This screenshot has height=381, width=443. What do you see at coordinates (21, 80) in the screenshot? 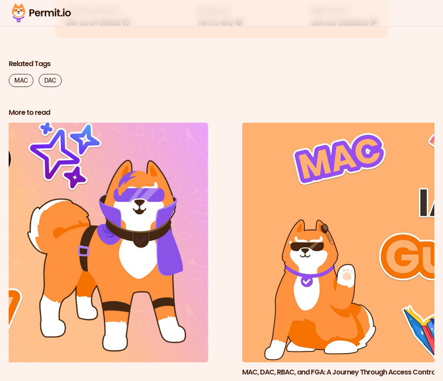
I see `a: MAC` at bounding box center [21, 80].